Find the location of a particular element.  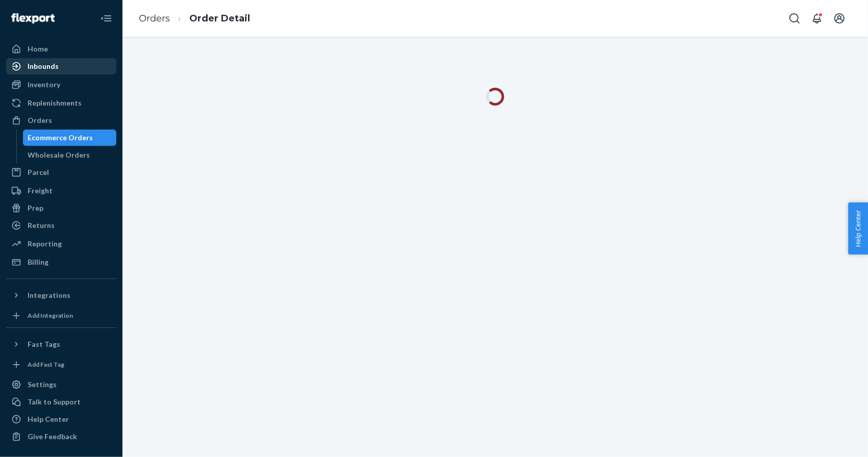

div: Orders is located at coordinates (39, 120).